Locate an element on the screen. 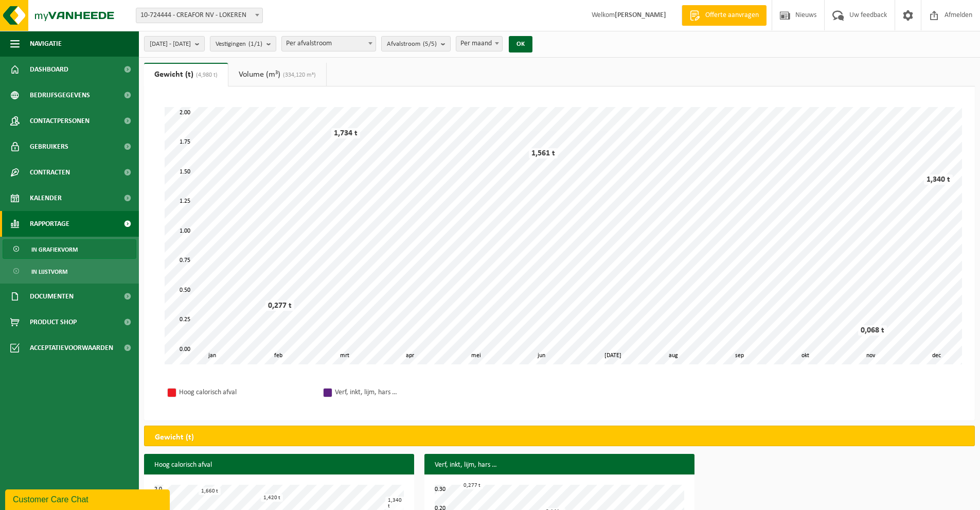  a: Volume (m³) is located at coordinates (277, 75).